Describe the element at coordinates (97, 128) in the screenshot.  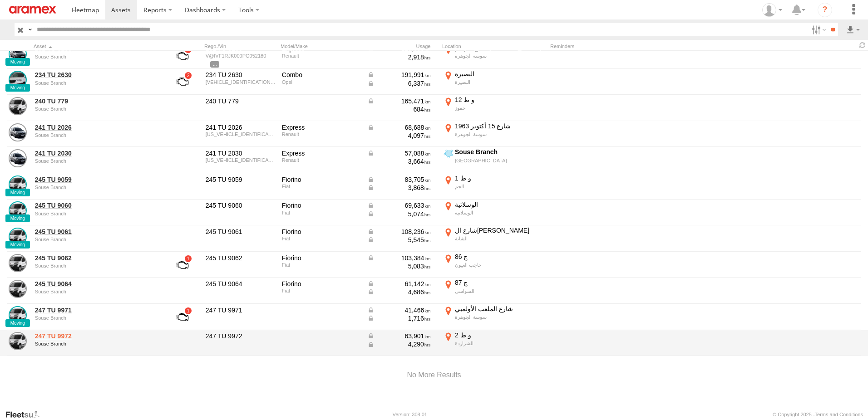
I see `a: 241 TU 2026` at that location.